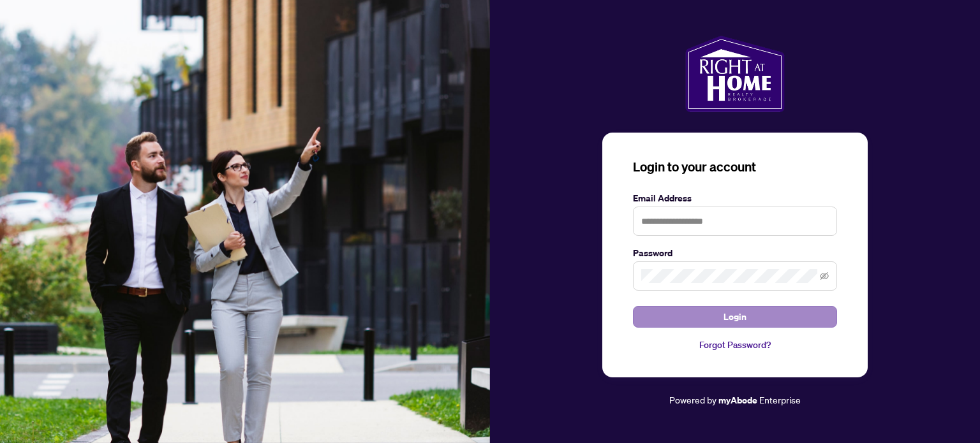 This screenshot has width=980, height=443. What do you see at coordinates (825, 276) in the screenshot?
I see `span: eye-invisible` at bounding box center [825, 276].